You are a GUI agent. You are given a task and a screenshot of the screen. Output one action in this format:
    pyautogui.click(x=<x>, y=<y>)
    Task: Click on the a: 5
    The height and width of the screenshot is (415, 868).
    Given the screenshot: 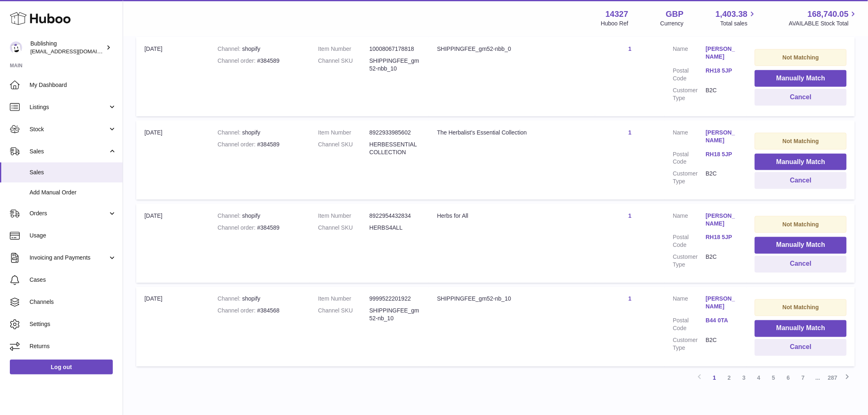 What is the action you would take?
    pyautogui.click(x=774, y=379)
    